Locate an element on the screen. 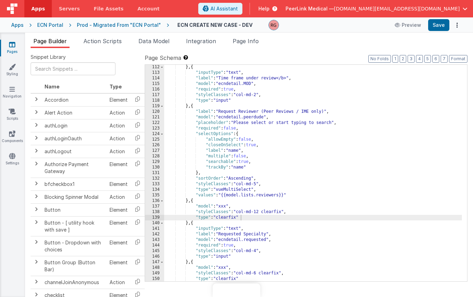 The width and height of the screenshot is (473, 297). div: 143 is located at coordinates (155, 240).